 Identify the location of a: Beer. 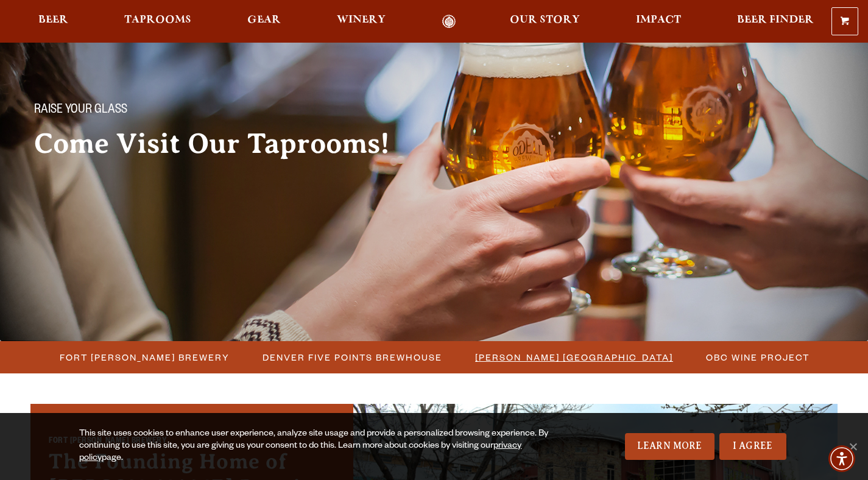
(53, 22).